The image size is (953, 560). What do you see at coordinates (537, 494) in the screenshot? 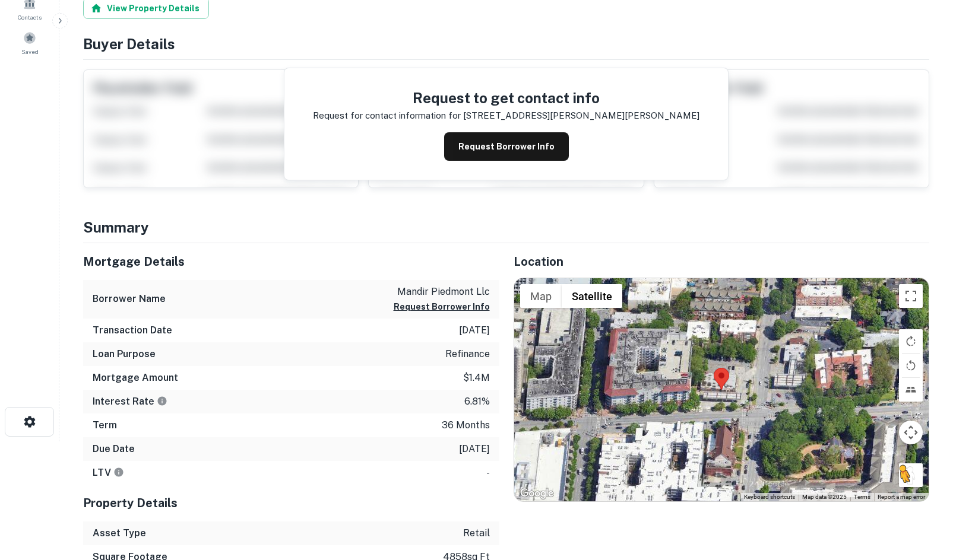
I see `a: Open this area in Google Maps (opens a new window)` at bounding box center [537, 494].